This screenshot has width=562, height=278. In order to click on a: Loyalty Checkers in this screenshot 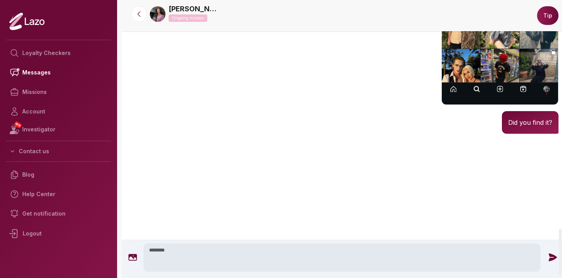, I will do `click(59, 53)`.